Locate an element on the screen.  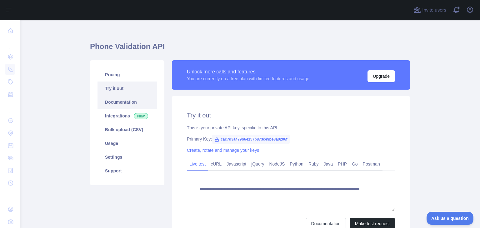
a: PHP is located at coordinates (342, 164).